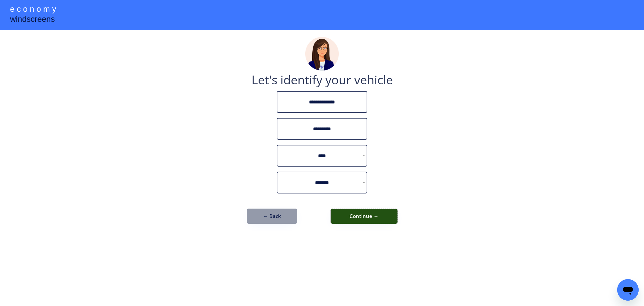 This screenshot has width=644, height=306. I want to click on div: e c o n o m y, so click(33, 10).